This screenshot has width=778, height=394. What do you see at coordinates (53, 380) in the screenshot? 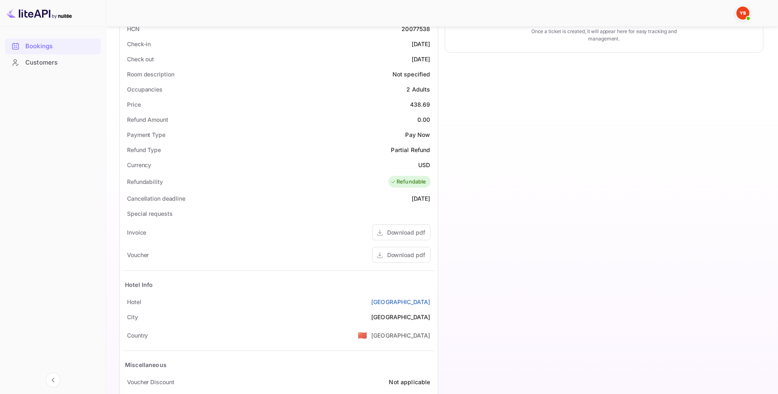
I see `button: Collapse navigation` at bounding box center [53, 380].